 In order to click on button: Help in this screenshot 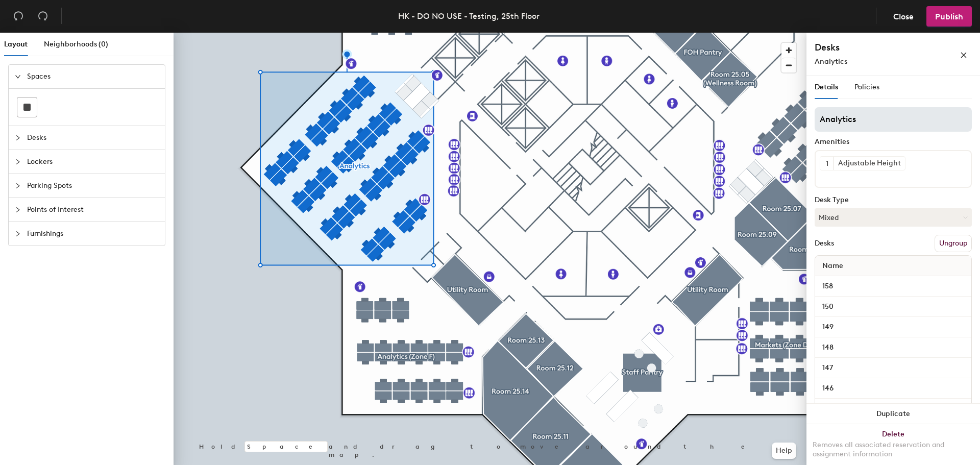, I will do `click(784, 450)`.